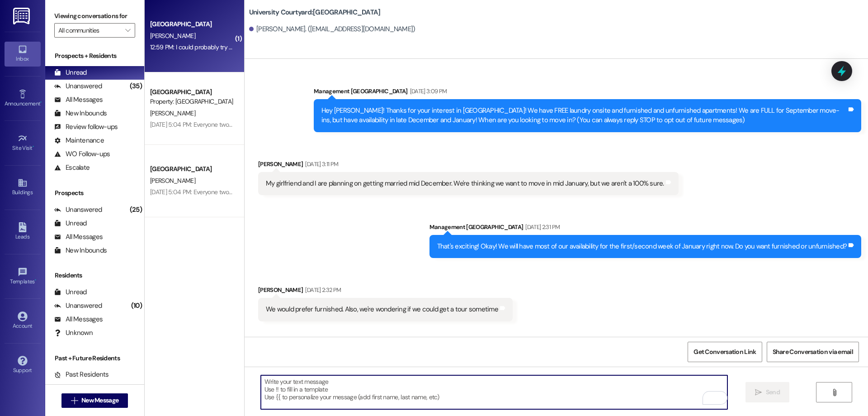 This screenshot has width=868, height=416. What do you see at coordinates (79, 140) in the screenshot?
I see `div: Maintenance` at bounding box center [79, 140].